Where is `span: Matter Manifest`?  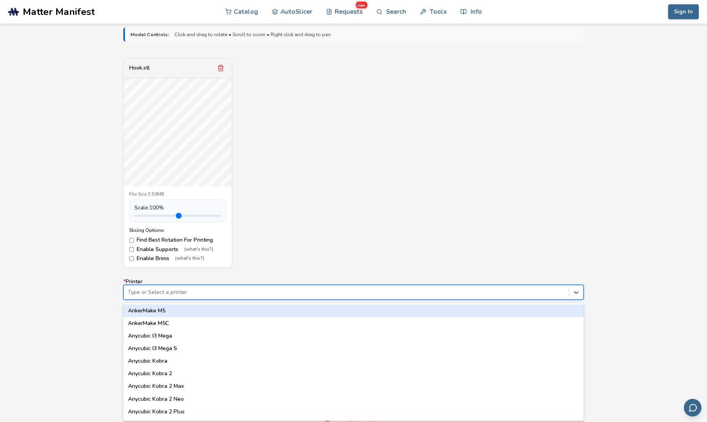 span: Matter Manifest is located at coordinates (59, 12).